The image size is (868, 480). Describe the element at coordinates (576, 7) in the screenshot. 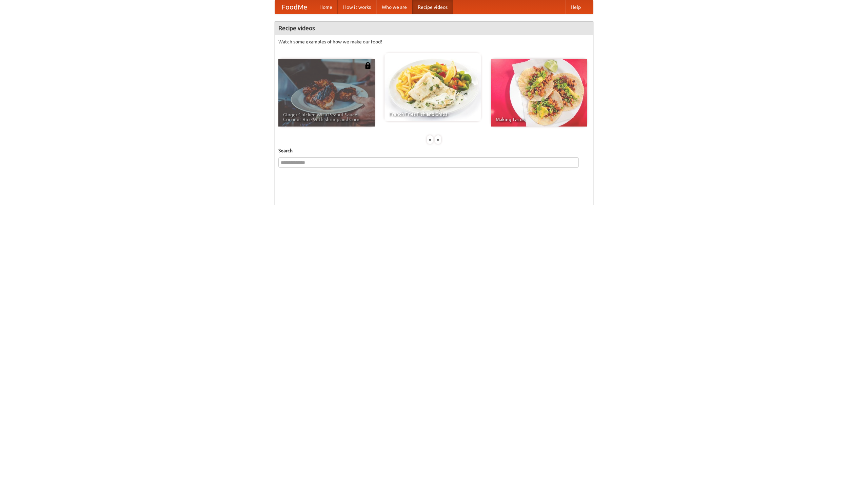

I see `a: Help` at that location.